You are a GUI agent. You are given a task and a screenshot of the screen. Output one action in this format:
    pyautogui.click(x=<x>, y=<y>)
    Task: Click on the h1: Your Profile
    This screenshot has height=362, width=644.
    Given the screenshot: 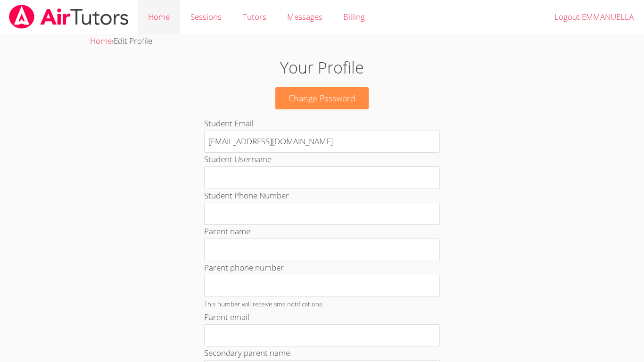 What is the action you would take?
    pyautogui.click(x=322, y=67)
    